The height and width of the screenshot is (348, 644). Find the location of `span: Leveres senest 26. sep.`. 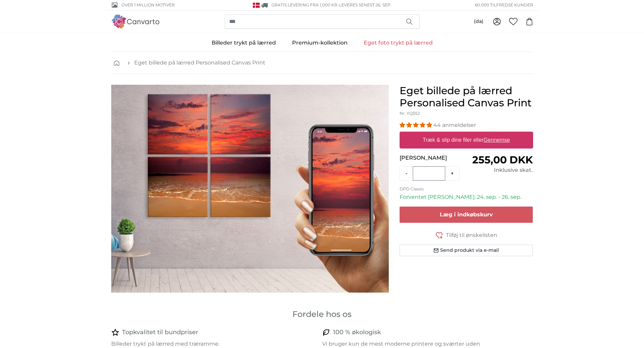

span: Leveres senest 26. sep. is located at coordinates (365, 5).